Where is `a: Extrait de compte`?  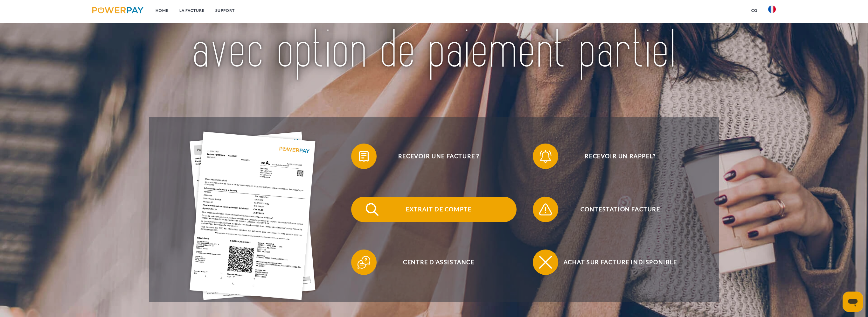 a: Extrait de compte is located at coordinates (434, 210).